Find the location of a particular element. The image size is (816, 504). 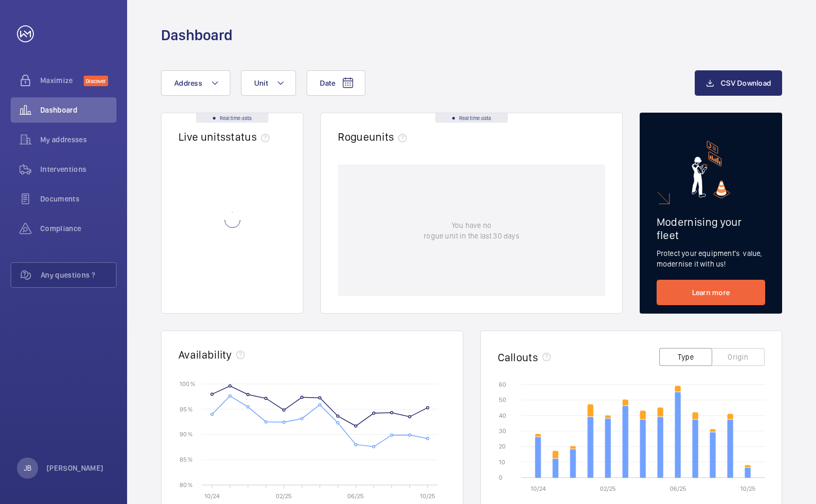

span: Unit is located at coordinates (261, 83).